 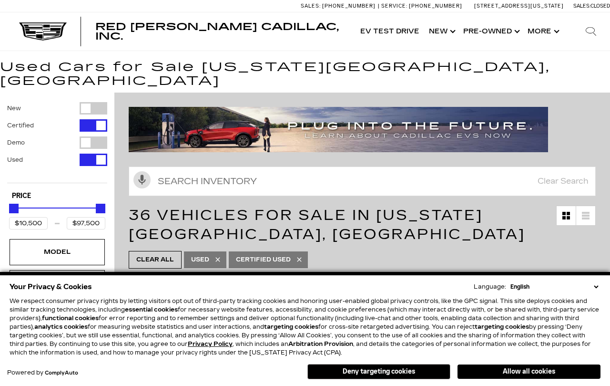 What do you see at coordinates (57, 252) in the screenshot?
I see `div: Model` at bounding box center [57, 252].